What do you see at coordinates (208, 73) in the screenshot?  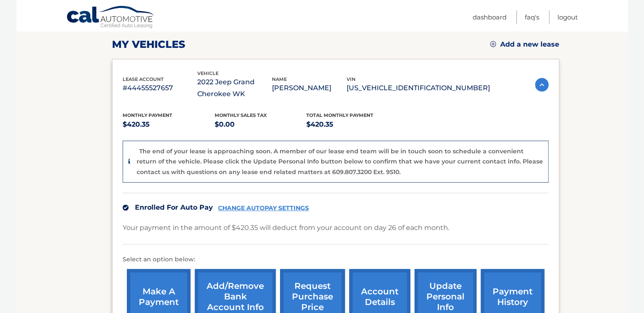 I see `span: vehicle` at bounding box center [208, 73].